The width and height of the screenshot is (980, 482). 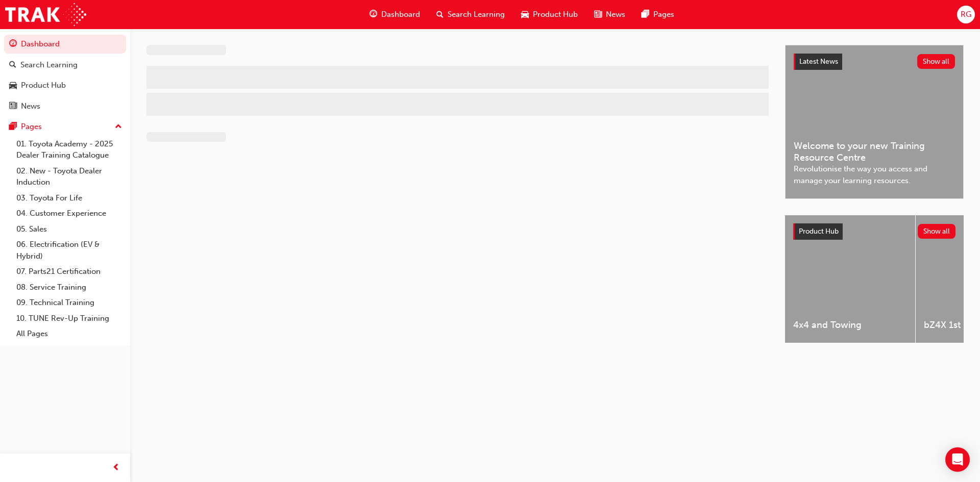 I want to click on a: Product Hub, so click(x=65, y=85).